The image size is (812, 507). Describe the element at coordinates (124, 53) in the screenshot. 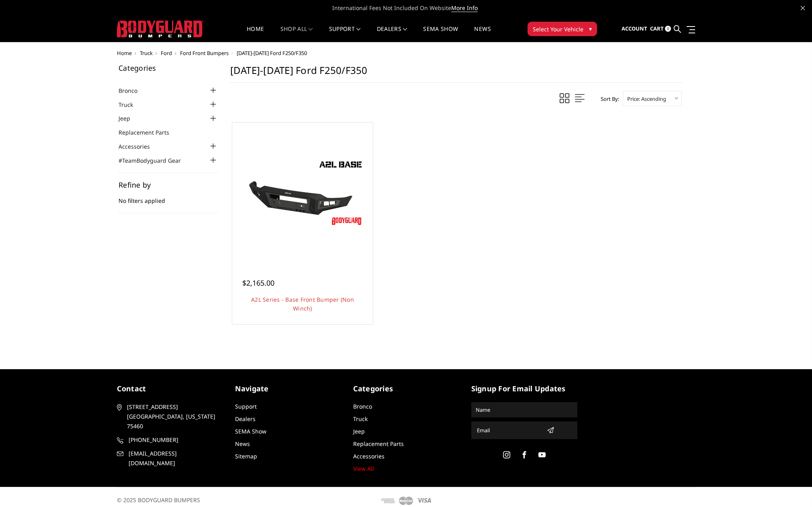

I see `span: Home` at that location.